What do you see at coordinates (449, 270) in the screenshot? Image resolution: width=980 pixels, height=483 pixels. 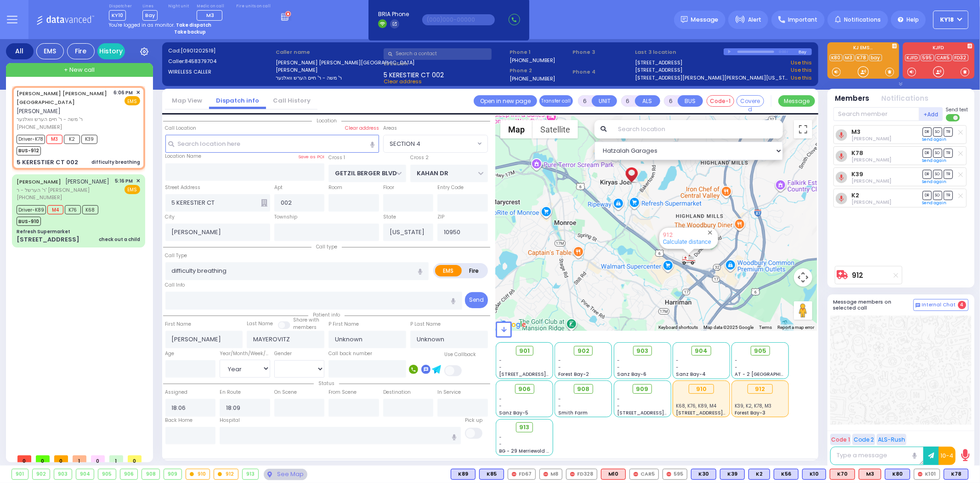 I see `label: EMS` at bounding box center [449, 270].